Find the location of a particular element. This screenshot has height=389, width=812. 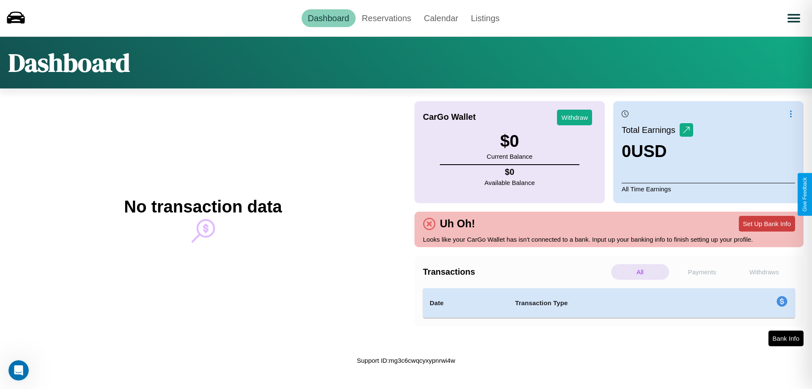

button: Bank Info is located at coordinates (786, 338).